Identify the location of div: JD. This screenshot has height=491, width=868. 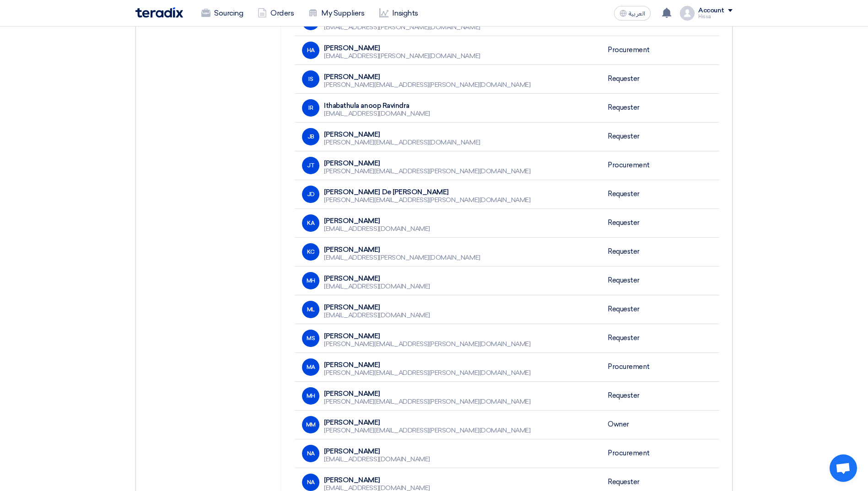
(311, 194).